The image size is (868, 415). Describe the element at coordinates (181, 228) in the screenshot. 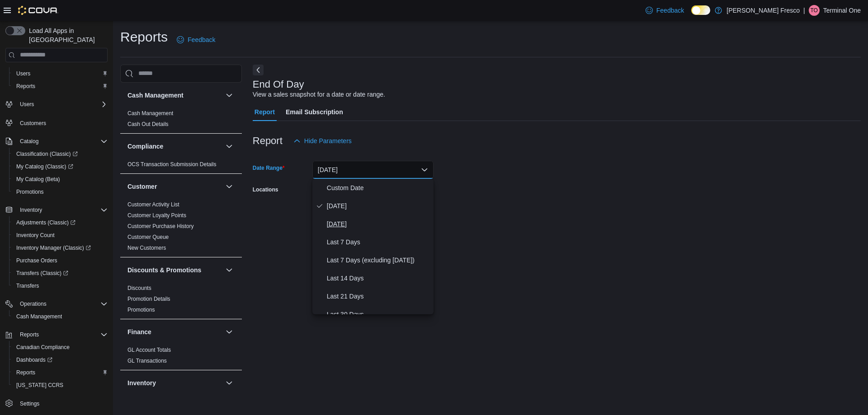

I see `div: Customer` at that location.